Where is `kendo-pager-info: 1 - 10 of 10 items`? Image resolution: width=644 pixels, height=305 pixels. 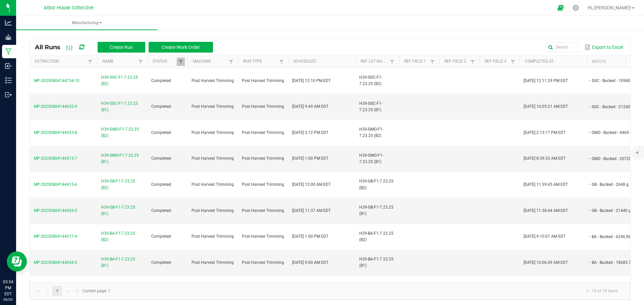
kendo-pager-info: 1 - 10 of 10 items is located at coordinates (368, 291).